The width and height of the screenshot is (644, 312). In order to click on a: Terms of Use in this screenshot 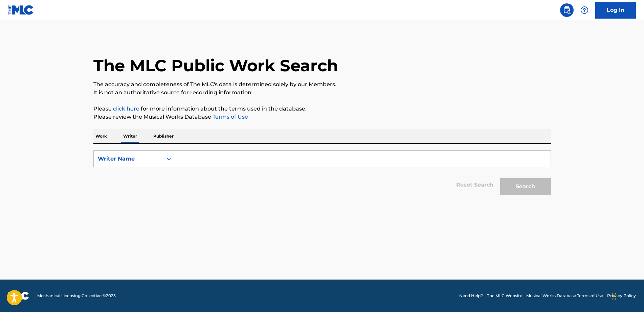, I will do `click(229, 117)`.